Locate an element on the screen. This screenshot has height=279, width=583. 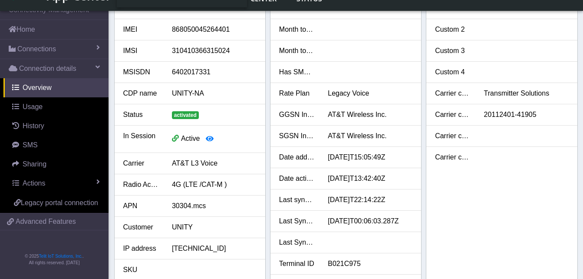
a: SMS is located at coordinates (56, 145).